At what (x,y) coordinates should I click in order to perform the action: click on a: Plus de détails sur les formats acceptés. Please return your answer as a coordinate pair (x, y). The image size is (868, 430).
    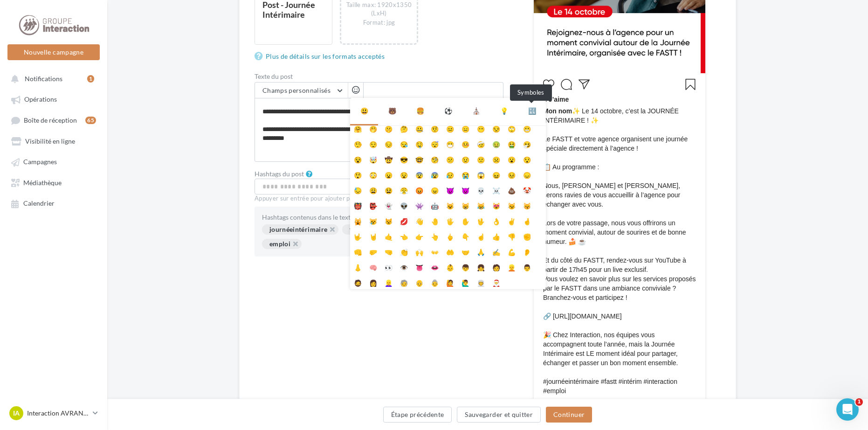
    Looking at the image, I should click on (321, 56).